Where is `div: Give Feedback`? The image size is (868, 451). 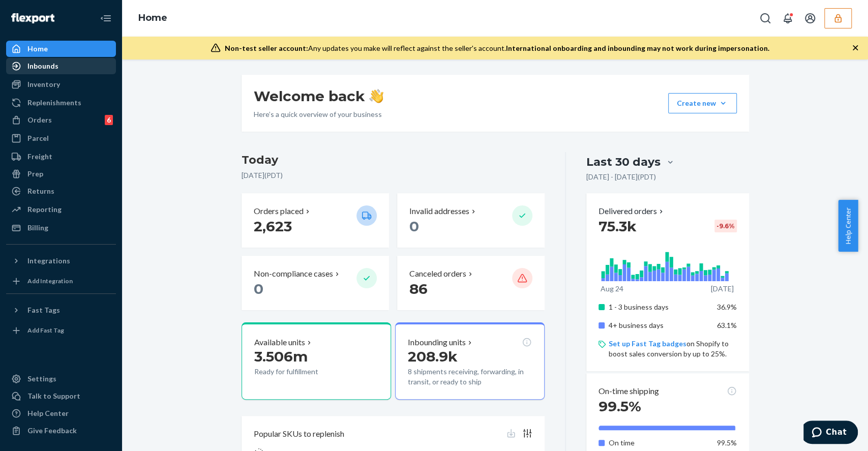
div: Give Feedback is located at coordinates (52, 430).